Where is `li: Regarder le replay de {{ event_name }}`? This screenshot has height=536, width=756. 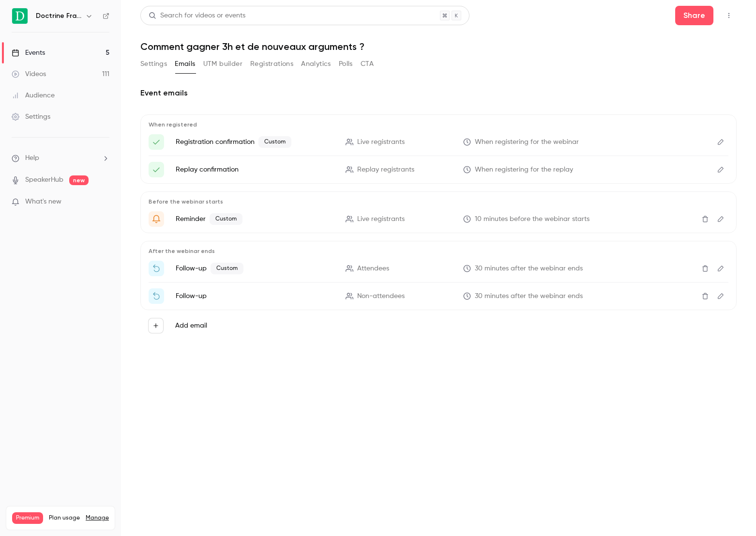 li: Regarder le replay de {{ event_name }} is located at coordinates (439, 296).